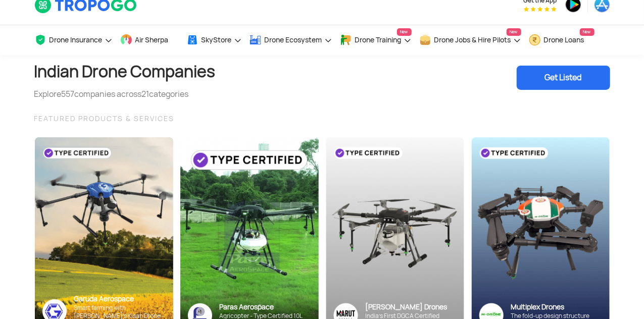  I want to click on span: 21, so click(145, 94).